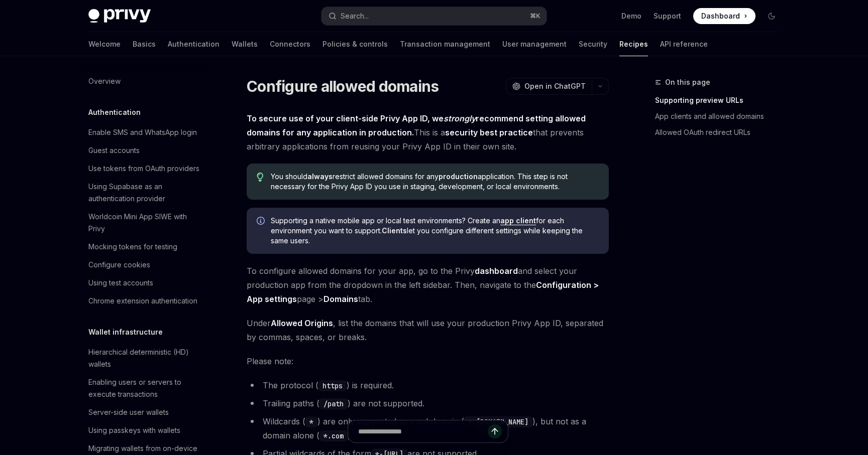  I want to click on a: Chrome extension authentication, so click(145, 301).